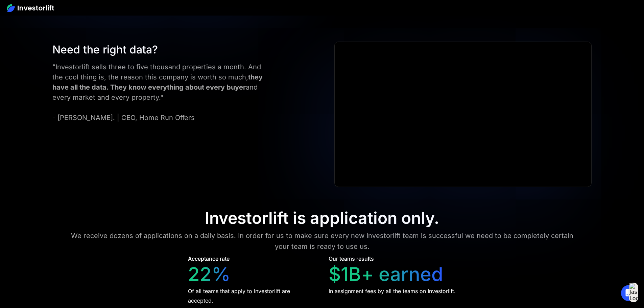 This screenshot has height=308, width=644. Describe the element at coordinates (386, 274) in the screenshot. I see `div: $1B+ earned` at that location.